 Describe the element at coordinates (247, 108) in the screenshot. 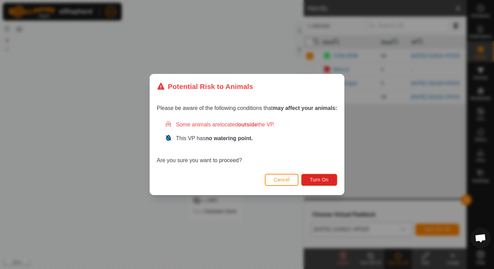

I see `span: Please be aware of the following conditions that` at that location.